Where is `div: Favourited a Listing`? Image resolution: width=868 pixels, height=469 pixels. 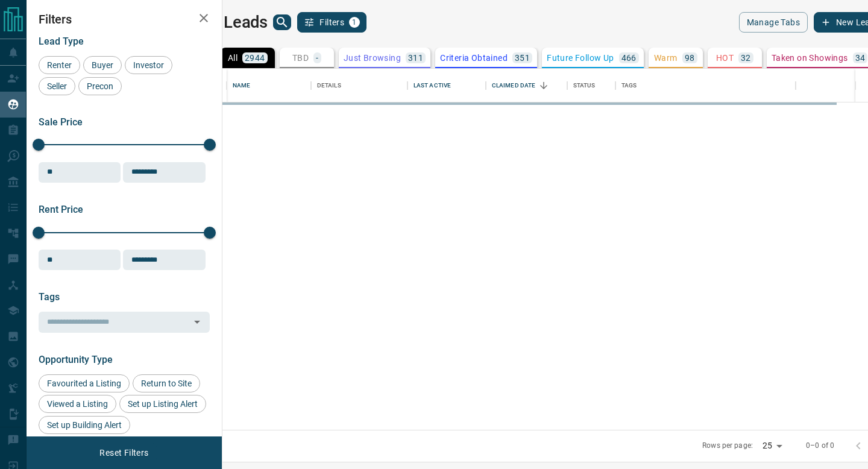
div: Favourited a Listing is located at coordinates (84, 383).